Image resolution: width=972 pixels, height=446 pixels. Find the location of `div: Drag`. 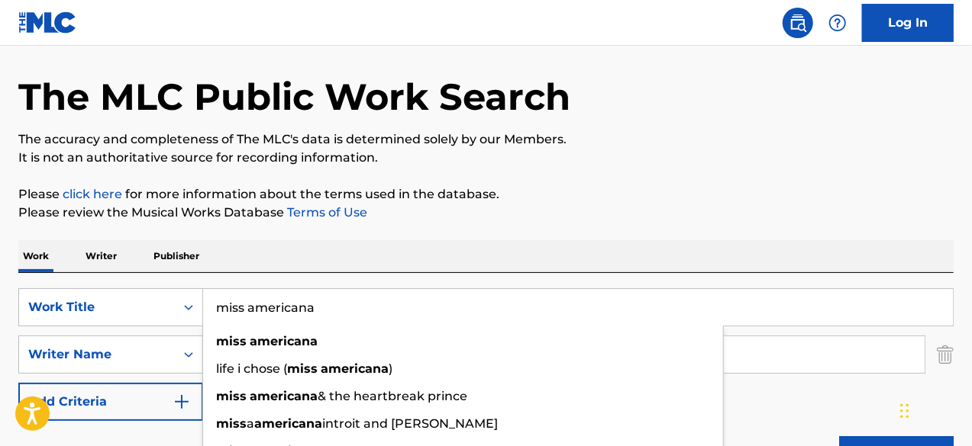

div: Drag is located at coordinates (904, 411).